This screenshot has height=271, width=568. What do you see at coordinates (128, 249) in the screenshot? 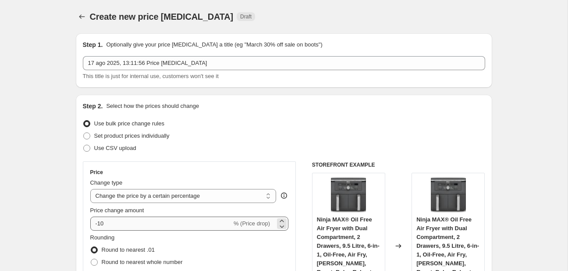
I see `span: Round to nearest .01` at bounding box center [128, 249].